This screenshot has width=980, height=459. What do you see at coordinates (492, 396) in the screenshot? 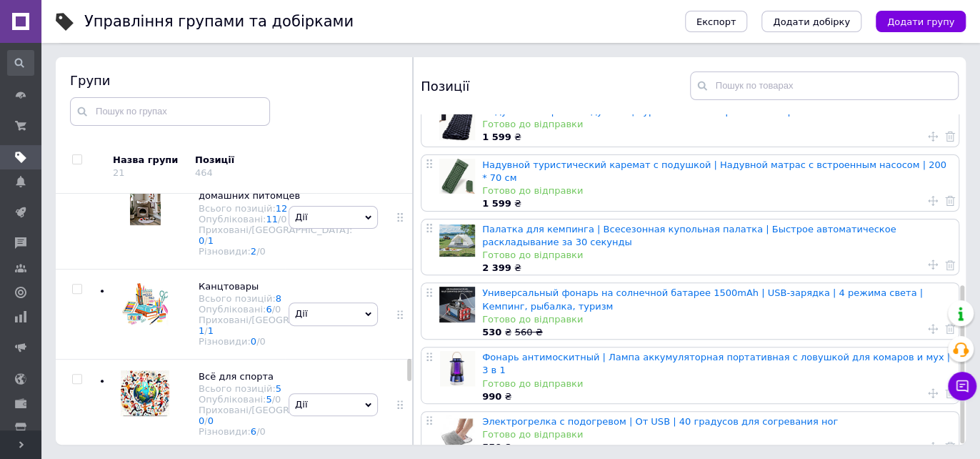
I see `b: 990` at bounding box center [492, 396].